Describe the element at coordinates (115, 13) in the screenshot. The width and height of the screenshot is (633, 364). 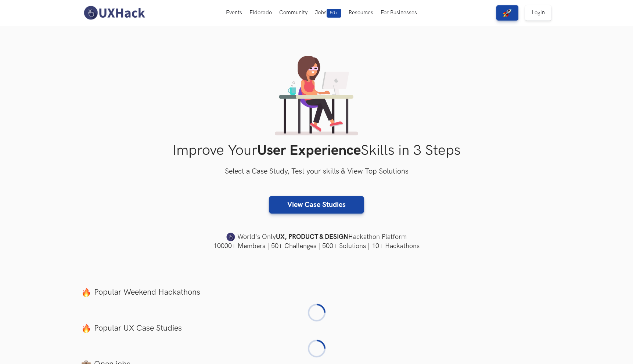
I see `img: UXHack-logo.png` at that location.